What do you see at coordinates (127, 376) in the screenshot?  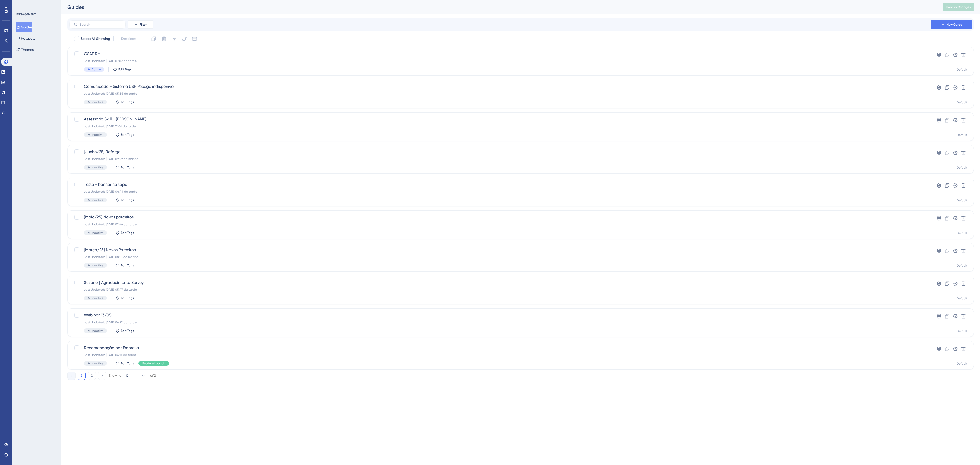 I see `span: 10` at bounding box center [127, 376].